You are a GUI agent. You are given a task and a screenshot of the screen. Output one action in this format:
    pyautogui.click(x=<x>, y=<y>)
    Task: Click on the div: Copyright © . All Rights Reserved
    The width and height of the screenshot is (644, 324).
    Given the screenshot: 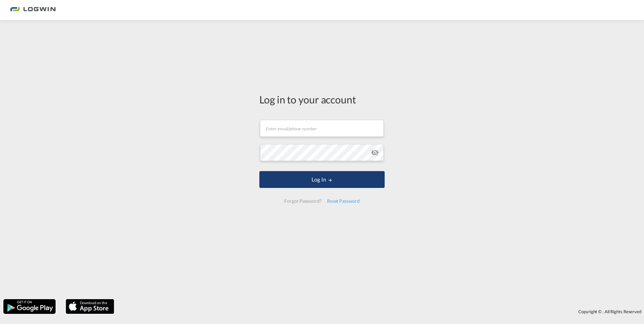 What is the action you would take?
    pyautogui.click(x=381, y=312)
    